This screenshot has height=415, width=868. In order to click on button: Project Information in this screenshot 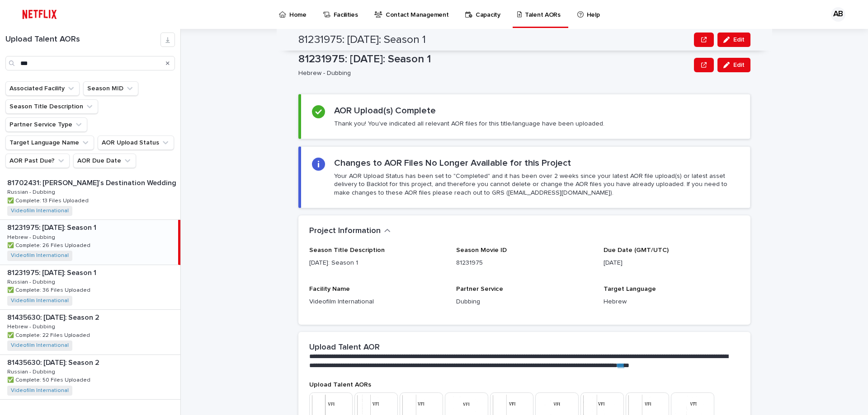, I will do `click(350, 231)`.